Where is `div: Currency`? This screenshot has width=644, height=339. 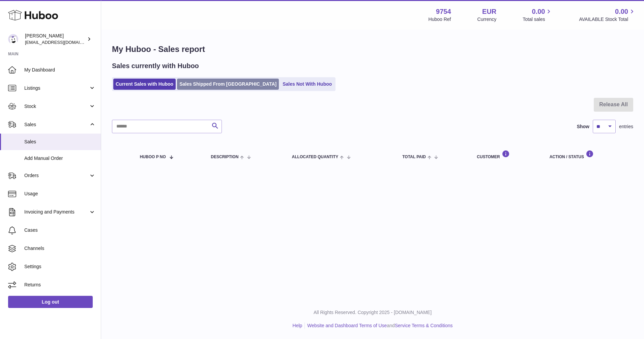 div: Currency is located at coordinates (487, 20).